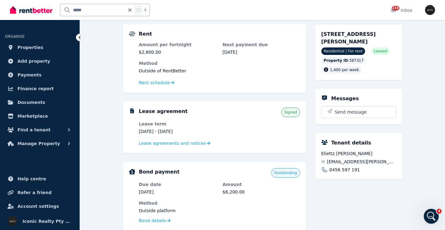  What do you see at coordinates (146, 34) in the screenshot?
I see `h5: Rent` at bounding box center [146, 34].